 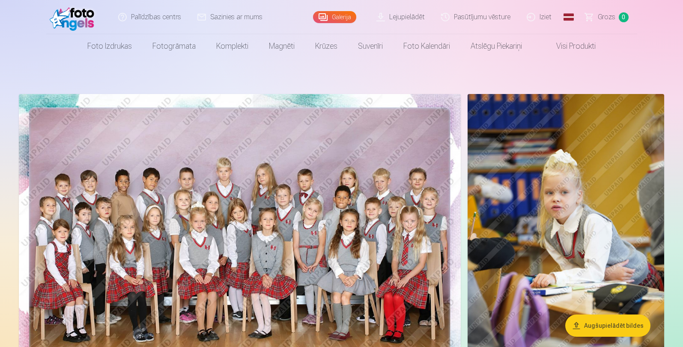 I want to click on button: Augšupielādēt bildes, so click(x=607, y=326).